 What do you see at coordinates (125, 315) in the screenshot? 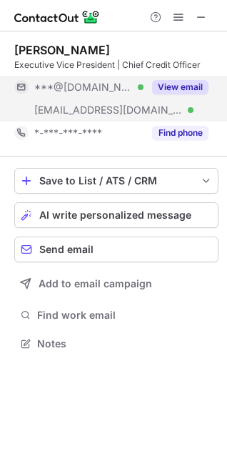
I see `span: Find work email` at bounding box center [125, 315].